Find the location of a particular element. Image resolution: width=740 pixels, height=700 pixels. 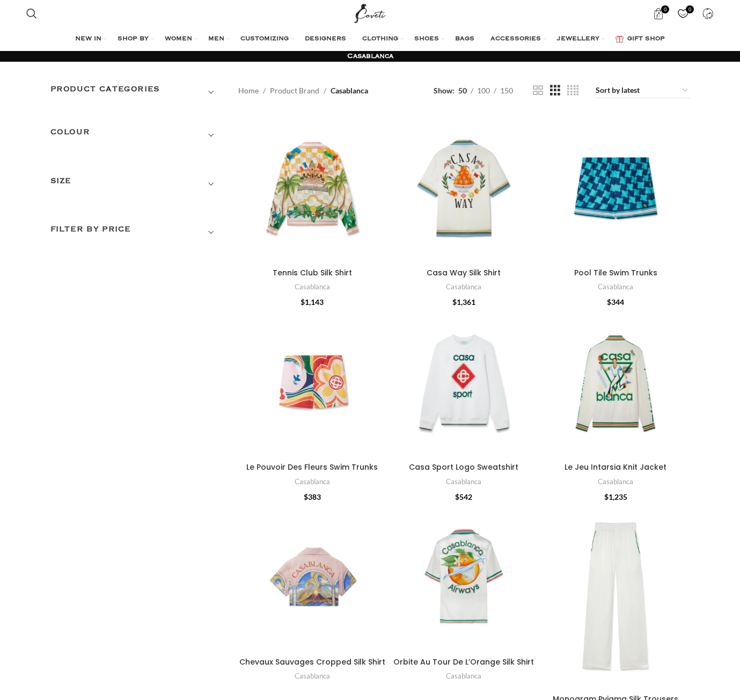

a: MEN is located at coordinates (219, 39).